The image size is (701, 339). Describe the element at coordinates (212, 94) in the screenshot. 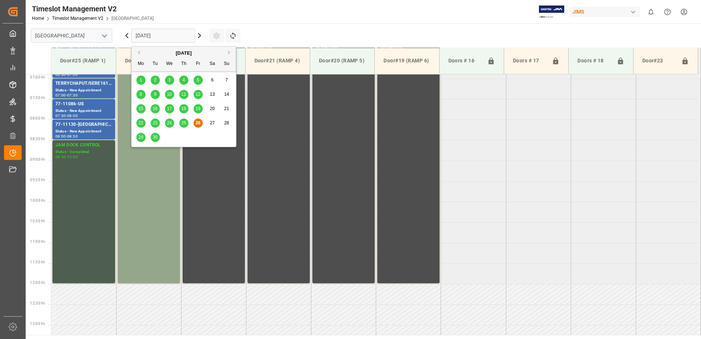

I see `div: Choose Saturday, September 13th, 2025` at that location.